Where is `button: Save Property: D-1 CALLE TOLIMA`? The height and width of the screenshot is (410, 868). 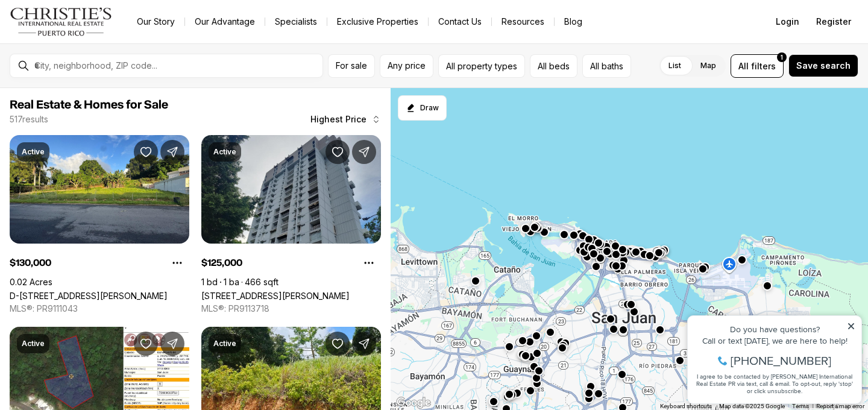
button: Save Property: D-1 CALLE TOLIMA is located at coordinates (146, 152).